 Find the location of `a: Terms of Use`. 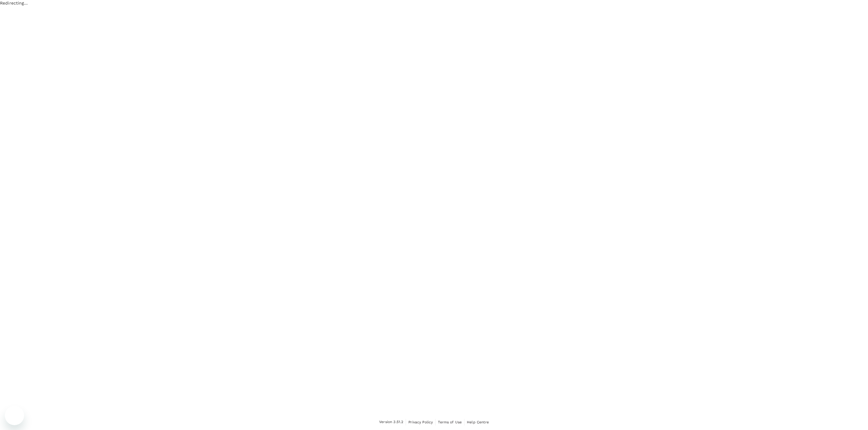

a: Terms of Use is located at coordinates (450, 422).